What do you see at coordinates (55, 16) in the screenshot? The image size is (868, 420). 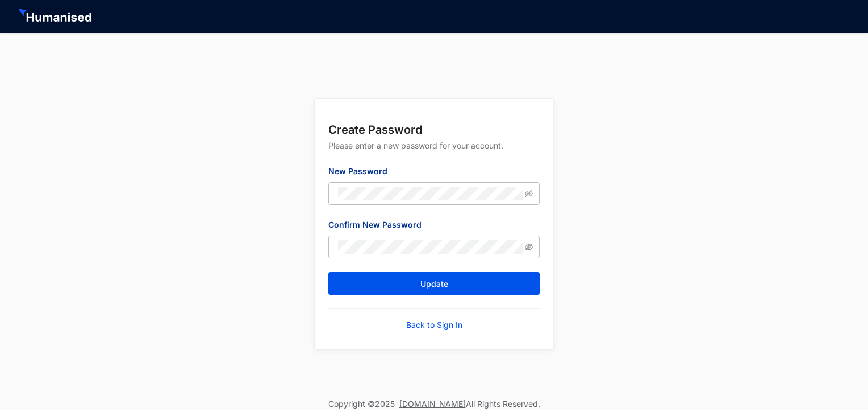 I see `img: HeaderHumanisedNameIcon.51e74e20af0cdc04d39a069d6394d6d9.svg` at bounding box center [55, 16].